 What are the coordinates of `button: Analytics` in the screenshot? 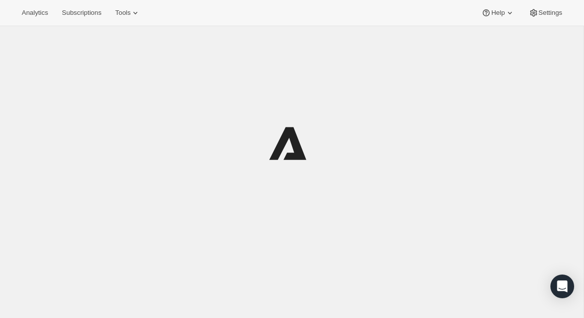 It's located at (35, 13).